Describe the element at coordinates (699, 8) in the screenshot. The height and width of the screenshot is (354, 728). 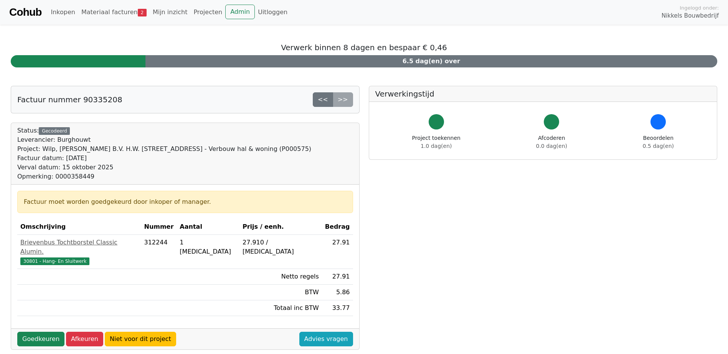
I see `span: Ingelogd onder:` at that location.